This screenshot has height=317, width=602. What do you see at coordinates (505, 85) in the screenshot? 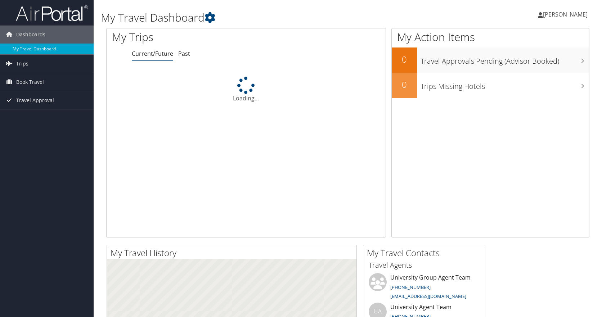
I see `h3: Trips Missing Hotels` at bounding box center [505, 85].